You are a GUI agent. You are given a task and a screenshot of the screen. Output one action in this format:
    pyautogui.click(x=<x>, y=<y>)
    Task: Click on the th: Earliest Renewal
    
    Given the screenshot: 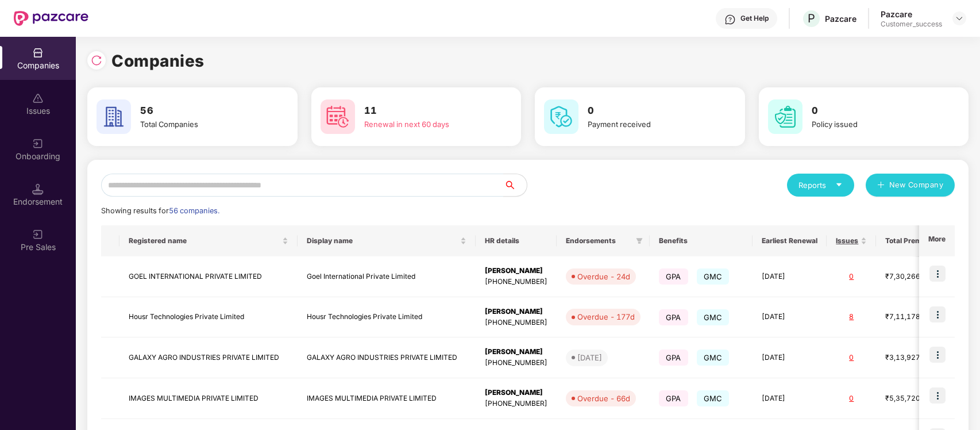 What is the action you would take?
    pyautogui.click(x=789, y=241)
    